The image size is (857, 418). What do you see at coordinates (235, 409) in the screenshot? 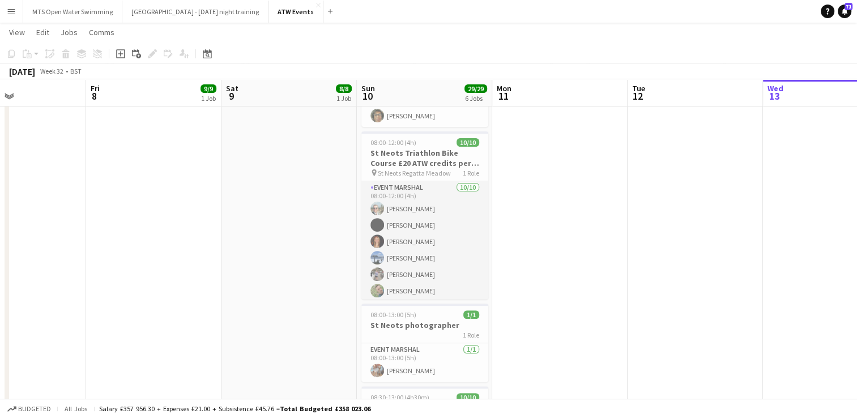
I see `div: Salary £357 956.30 + Expenses £21.00 + Subsistence £45.76 =` at bounding box center [235, 409].